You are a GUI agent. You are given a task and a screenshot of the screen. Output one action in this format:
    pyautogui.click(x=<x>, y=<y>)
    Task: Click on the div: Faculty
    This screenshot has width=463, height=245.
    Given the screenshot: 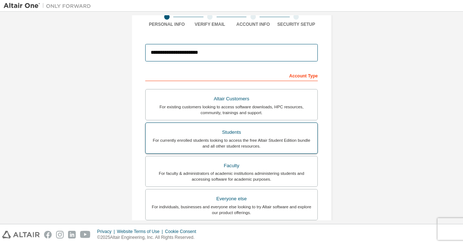 What is the action you would take?
    pyautogui.click(x=232, y=166)
    